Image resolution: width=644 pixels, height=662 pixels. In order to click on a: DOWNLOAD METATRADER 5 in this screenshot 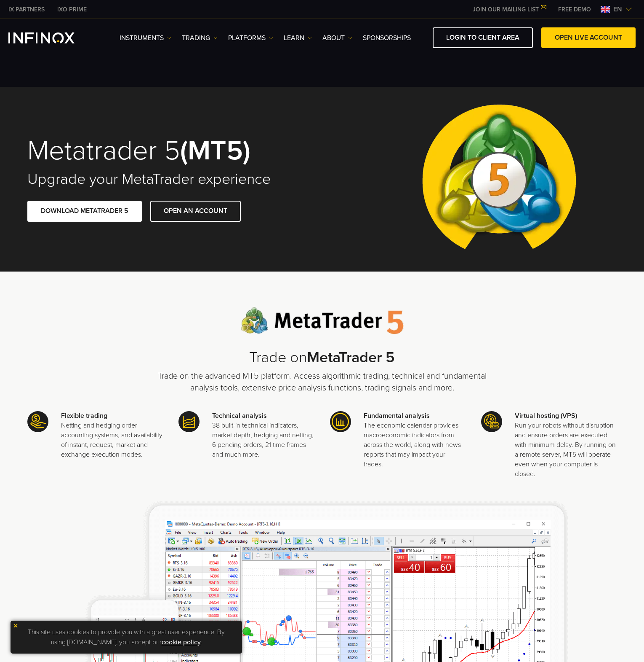, I will do `click(85, 210)`.